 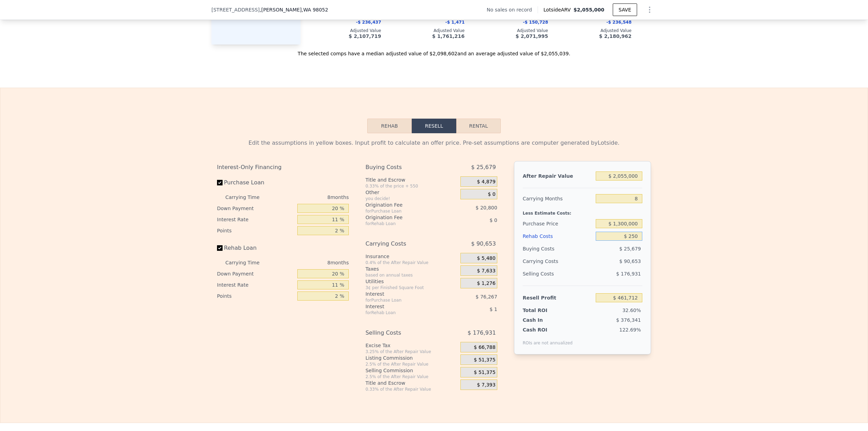 I want to click on div: you decide!, so click(x=411, y=199).